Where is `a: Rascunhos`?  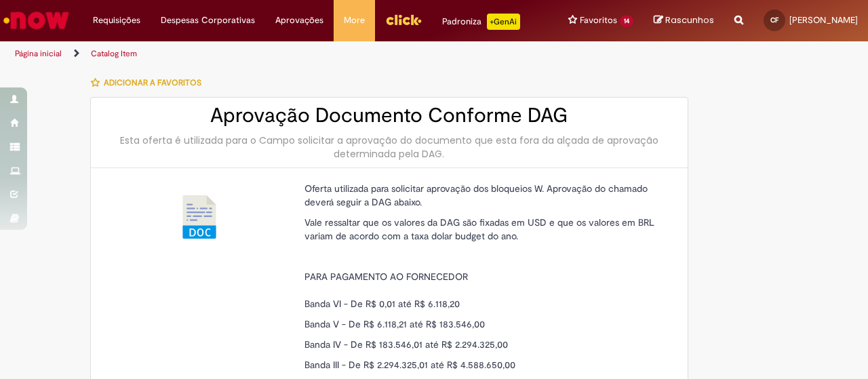 a: Rascunhos is located at coordinates (683, 20).